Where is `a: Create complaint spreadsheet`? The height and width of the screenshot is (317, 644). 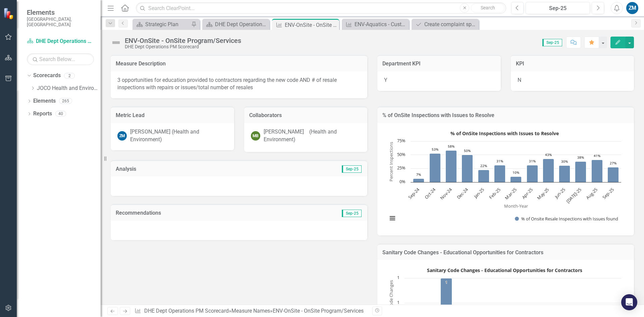
a: Create complaint spreadsheet is located at coordinates (445, 24).